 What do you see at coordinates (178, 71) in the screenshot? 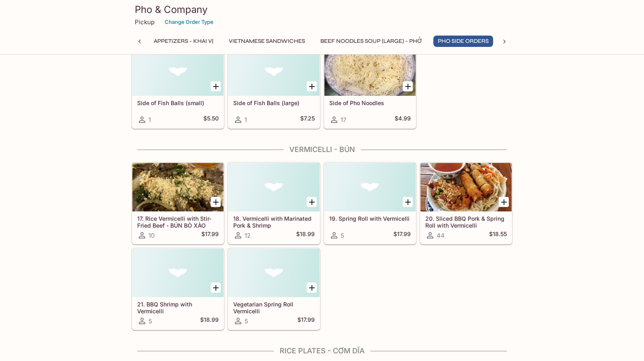
I see `div: Side of Fish Balls (small)` at bounding box center [178, 71].